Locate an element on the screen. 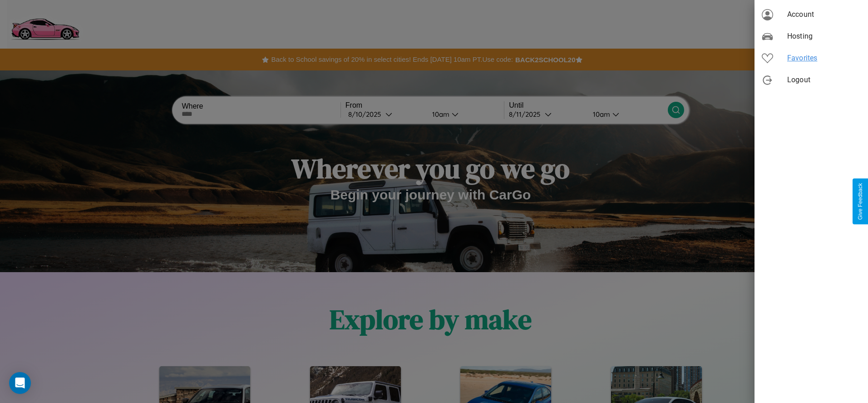 The width and height of the screenshot is (868, 403). span: Account is located at coordinates (825, 14).